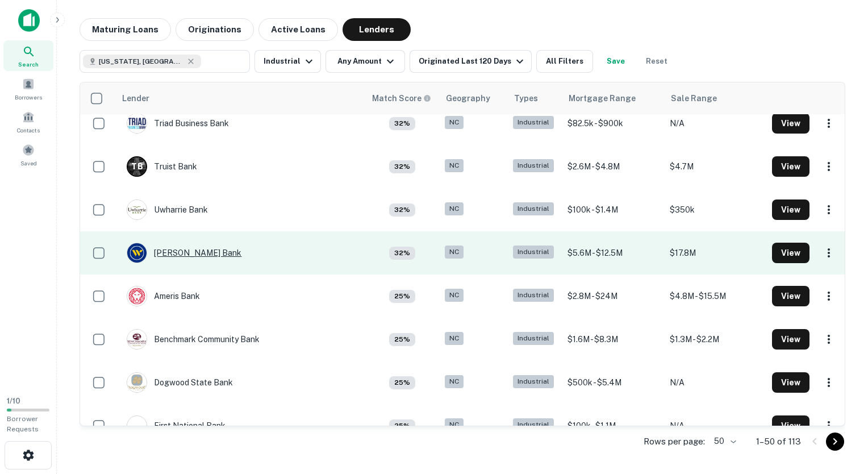  What do you see at coordinates (125, 29) in the screenshot?
I see `button: Maturing Loans` at bounding box center [125, 29].